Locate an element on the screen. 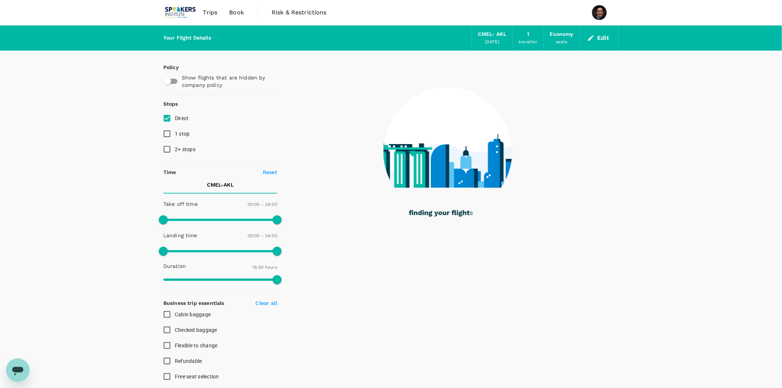 The image size is (782, 388). span: 1 stop is located at coordinates (182, 134).